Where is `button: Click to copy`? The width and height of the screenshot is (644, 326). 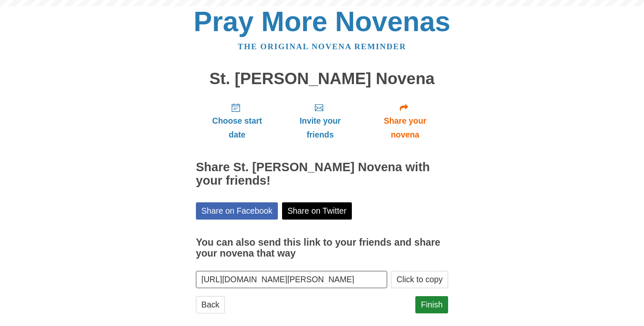
button: Click to copy is located at coordinates (419, 279).